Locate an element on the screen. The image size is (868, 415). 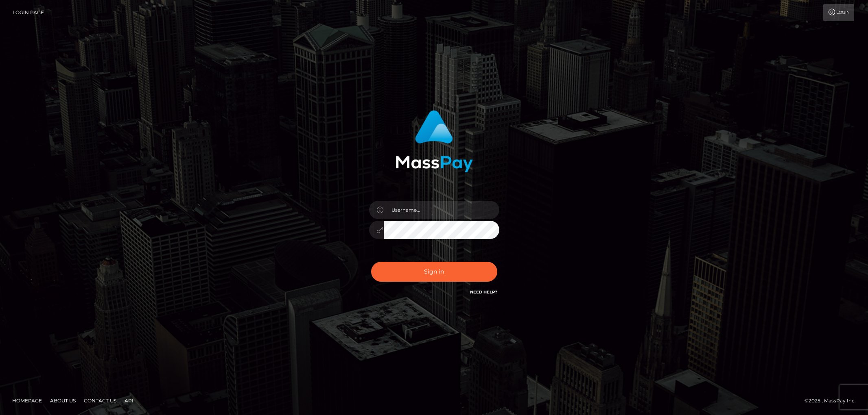
div: © 2025 , MassPay Inc. is located at coordinates (833, 401).